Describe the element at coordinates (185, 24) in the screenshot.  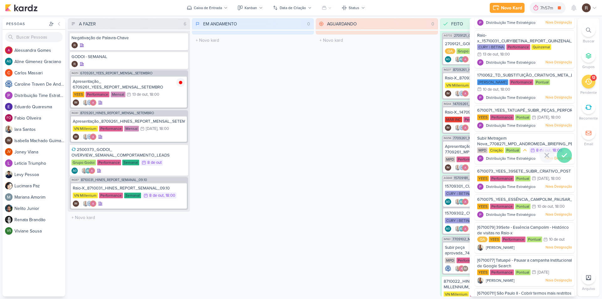
I see `div: 6` at that location.